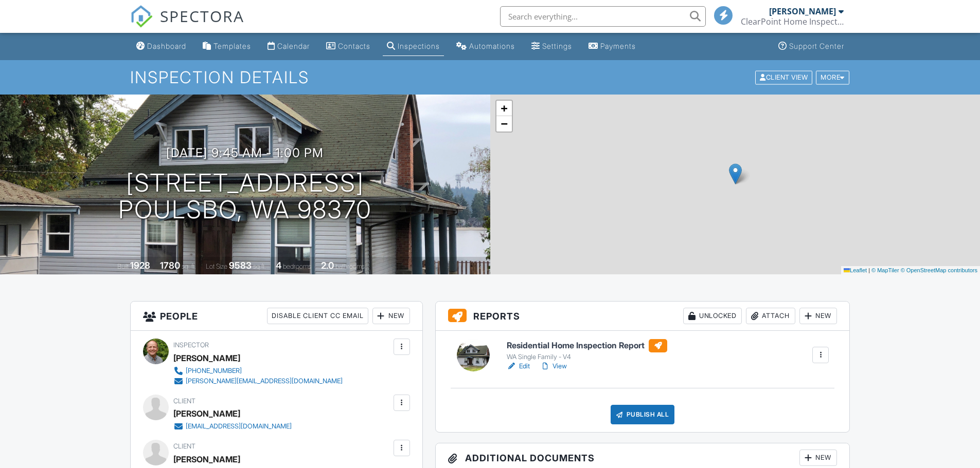  I want to click on a: © OpenStreetMap contributors, so click(938, 270).